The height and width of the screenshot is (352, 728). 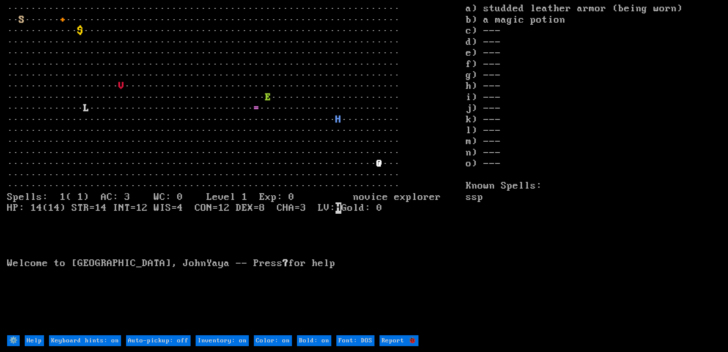 What do you see at coordinates (314, 340) in the screenshot?
I see `input: Bold: on` at bounding box center [314, 340].